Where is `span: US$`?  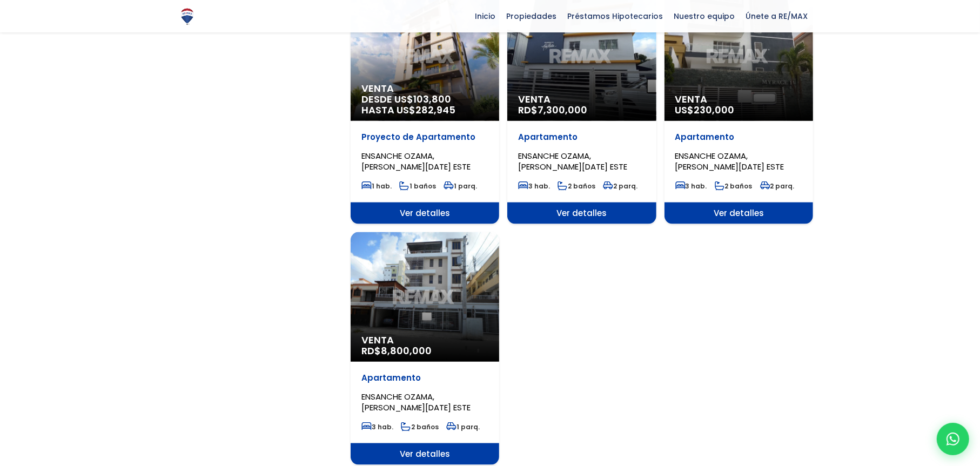
span: US$ is located at coordinates (705, 110).